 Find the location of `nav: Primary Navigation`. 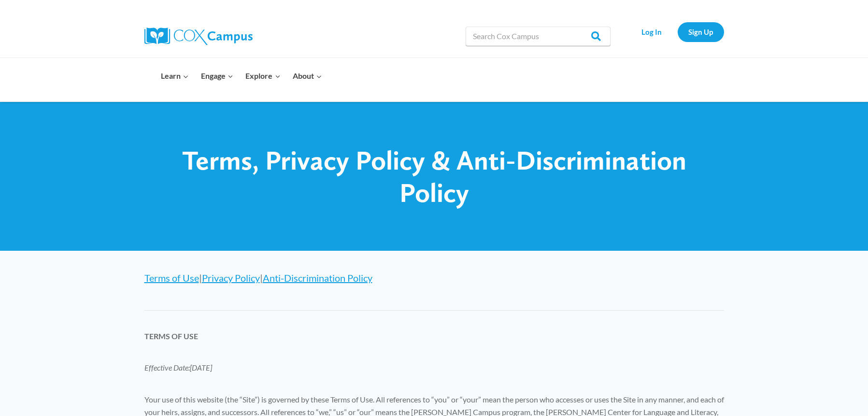

nav: Primary Navigation is located at coordinates (234, 80).